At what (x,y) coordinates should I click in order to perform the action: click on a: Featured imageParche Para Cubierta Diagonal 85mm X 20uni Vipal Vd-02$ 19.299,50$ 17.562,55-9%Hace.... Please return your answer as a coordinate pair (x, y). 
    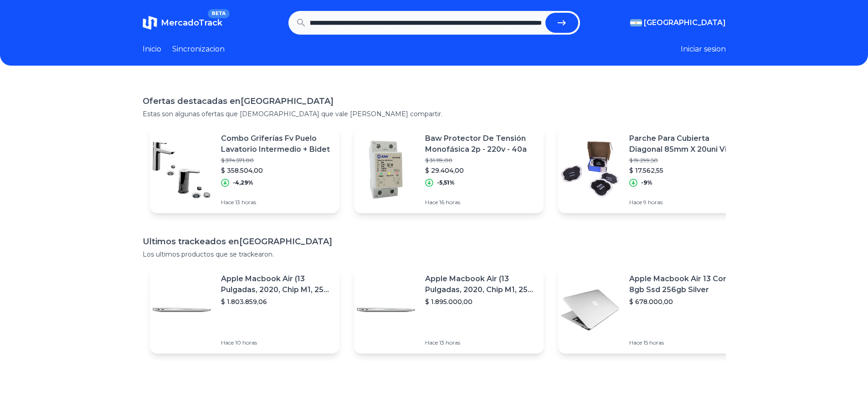
    Looking at the image, I should click on (653, 169).